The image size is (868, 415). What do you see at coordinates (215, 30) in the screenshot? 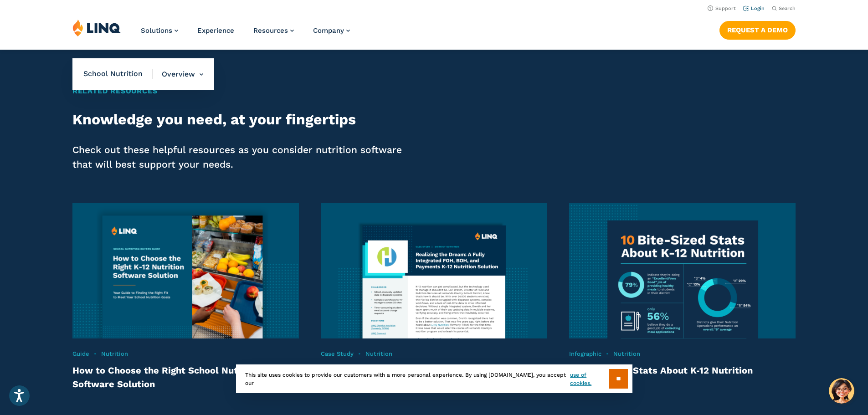
I see `span: Experience` at bounding box center [215, 30].